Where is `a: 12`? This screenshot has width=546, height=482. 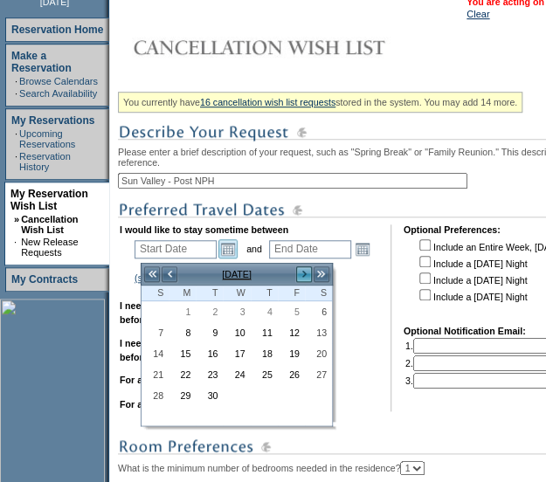
a: 12 is located at coordinates (291, 333).